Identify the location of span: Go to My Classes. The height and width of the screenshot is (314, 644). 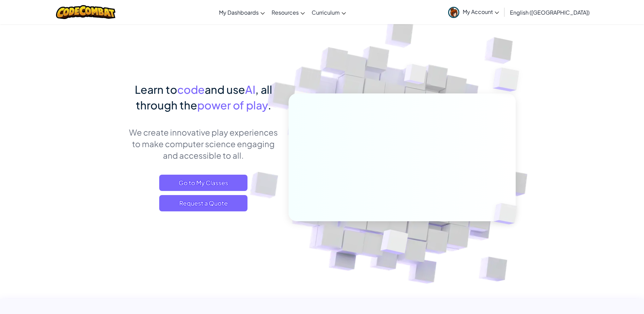
(204, 183).